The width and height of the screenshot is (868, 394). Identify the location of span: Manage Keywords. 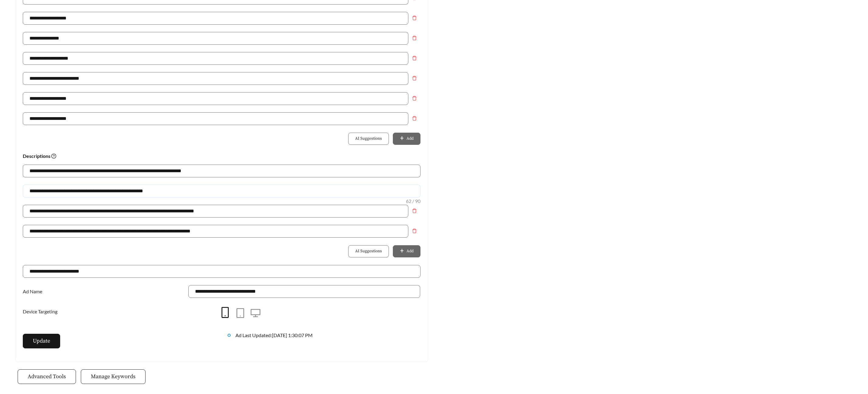
(113, 377).